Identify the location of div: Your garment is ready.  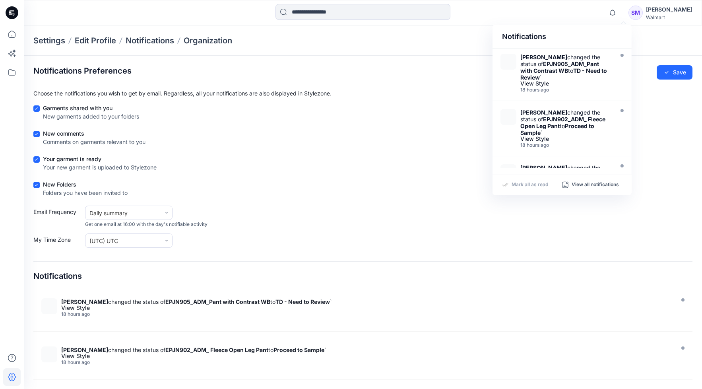
(100, 159).